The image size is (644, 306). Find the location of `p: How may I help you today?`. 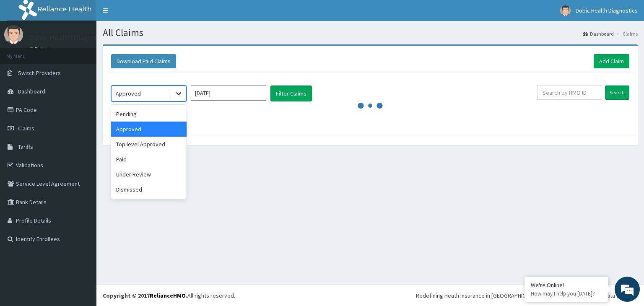

p: How may I help you today? is located at coordinates (566, 294).